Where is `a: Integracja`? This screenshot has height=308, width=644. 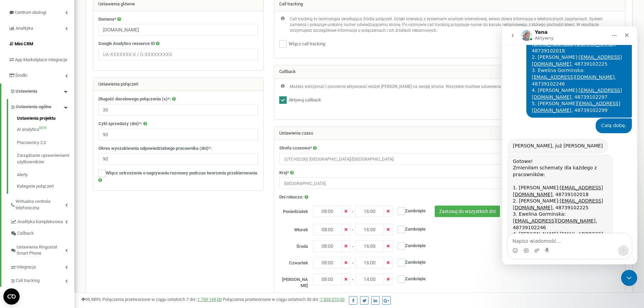 a: Integracja is located at coordinates (43, 266).